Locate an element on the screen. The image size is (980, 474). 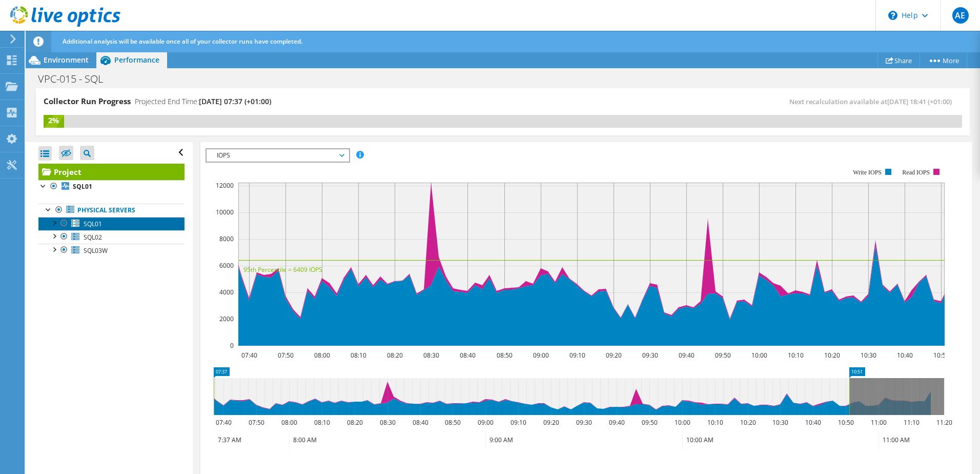
text: 8000 is located at coordinates (226, 239).